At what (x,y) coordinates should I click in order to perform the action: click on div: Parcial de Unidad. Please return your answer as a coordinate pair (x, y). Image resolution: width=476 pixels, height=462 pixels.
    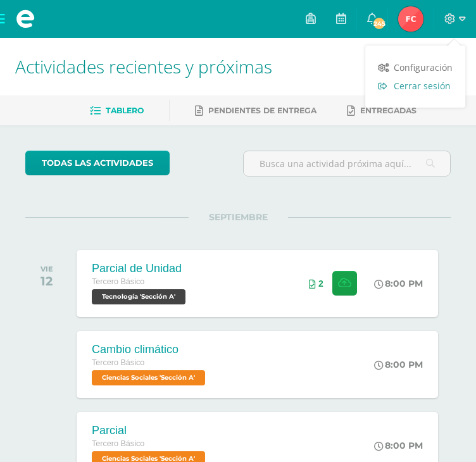
    Looking at the image, I should click on (140, 268).